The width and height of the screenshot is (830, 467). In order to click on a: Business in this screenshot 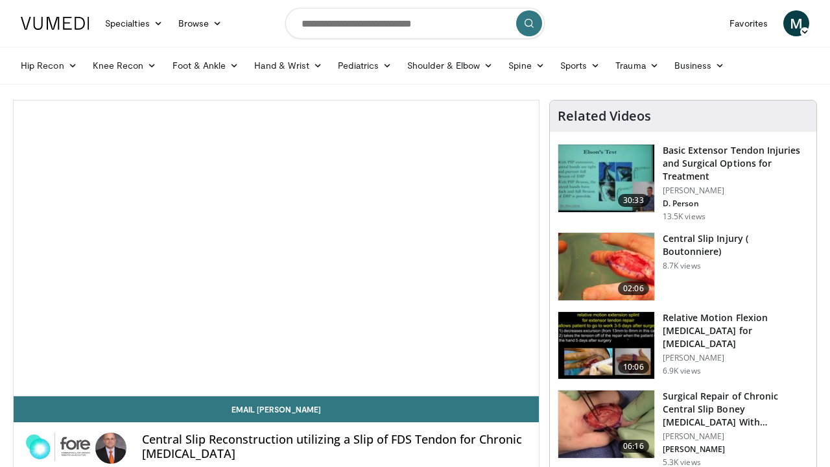, I will do `click(699, 65)`.